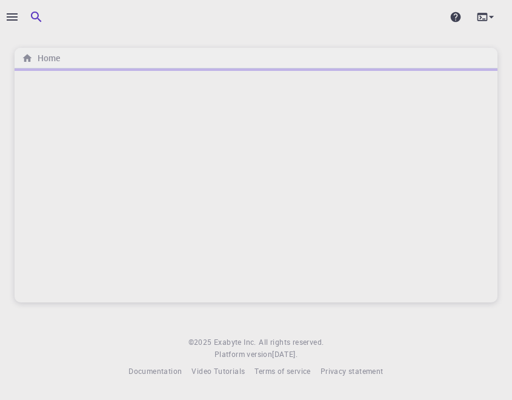  I want to click on a: Video Tutorials, so click(218, 371).